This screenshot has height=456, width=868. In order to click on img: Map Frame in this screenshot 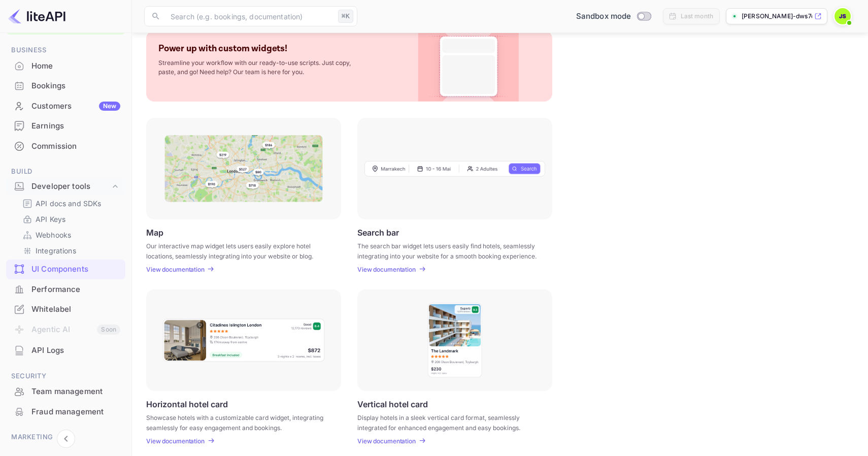, I will do `click(243, 168)`.